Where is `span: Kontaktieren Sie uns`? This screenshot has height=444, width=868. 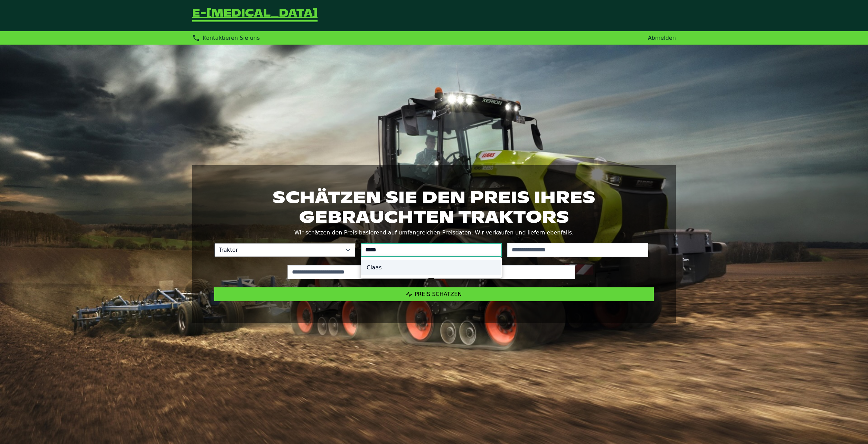
span: Kontaktieren Sie uns is located at coordinates (232, 38).